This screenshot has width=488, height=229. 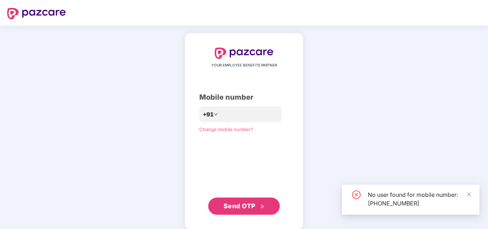 I want to click on span: down, so click(x=216, y=114).